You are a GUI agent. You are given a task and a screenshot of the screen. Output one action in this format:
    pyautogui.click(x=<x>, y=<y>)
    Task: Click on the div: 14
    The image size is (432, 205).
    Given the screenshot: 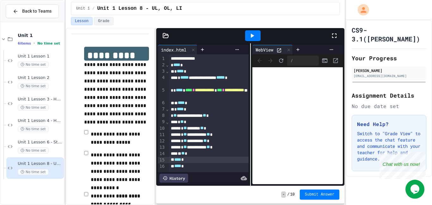 What is the action you would take?
    pyautogui.click(x=162, y=154)
    